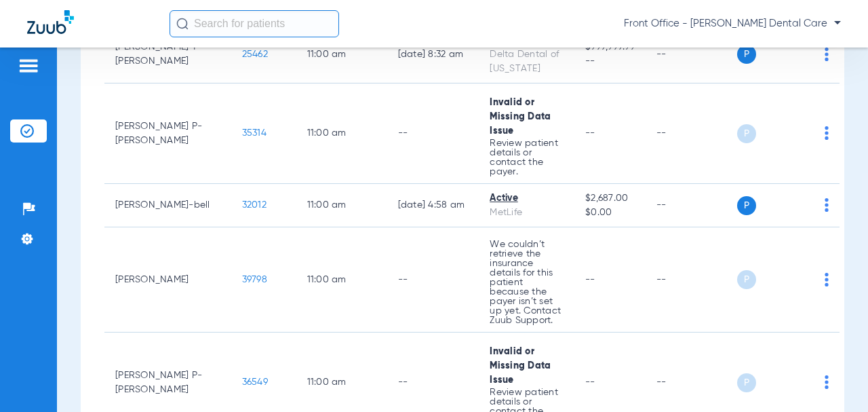 The height and width of the screenshot is (412, 868). Describe the element at coordinates (610, 213) in the screenshot. I see `span: $0.00` at that location.